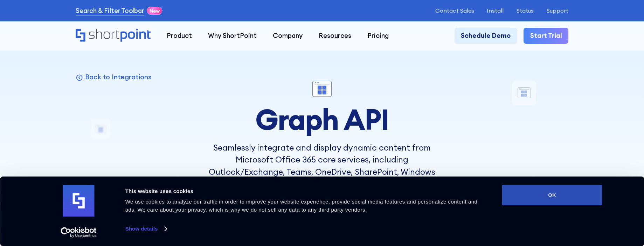 The width and height of the screenshot is (644, 246). What do you see at coordinates (79, 200) in the screenshot?
I see `img: logo` at bounding box center [79, 200].